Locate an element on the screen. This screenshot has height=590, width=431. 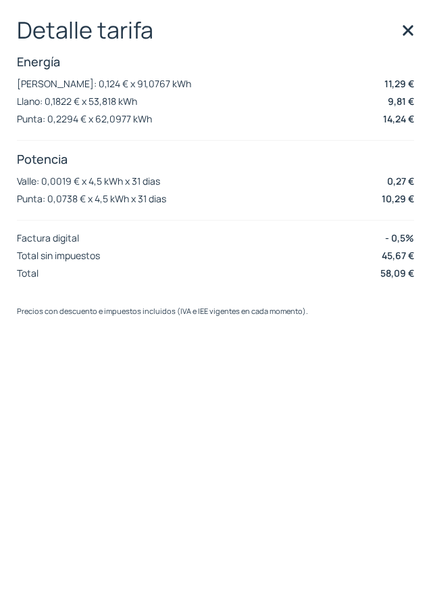
p: - 0,5% is located at coordinates (400, 237).